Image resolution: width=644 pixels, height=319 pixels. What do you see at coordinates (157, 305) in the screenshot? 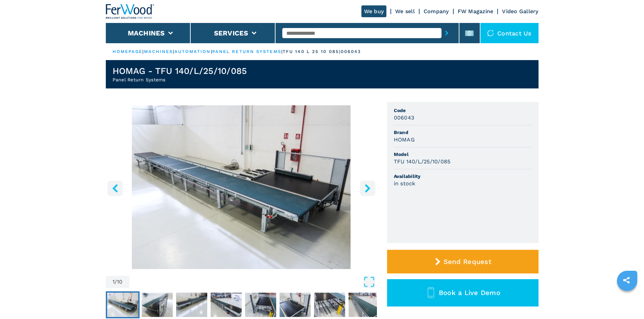
I see `img: 911a513c40523c6f9e36c34b6eb7ab75` at bounding box center [157, 305].